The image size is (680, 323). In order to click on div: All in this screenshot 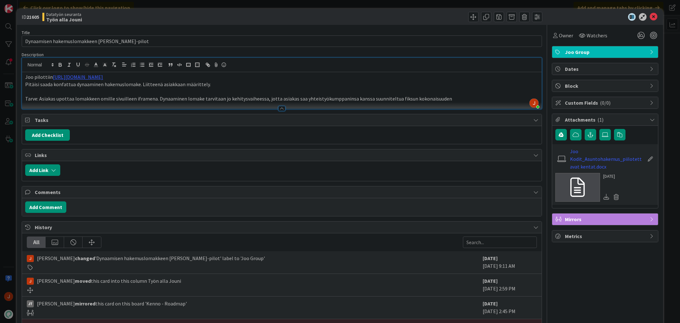, I will do `click(36, 242)`.